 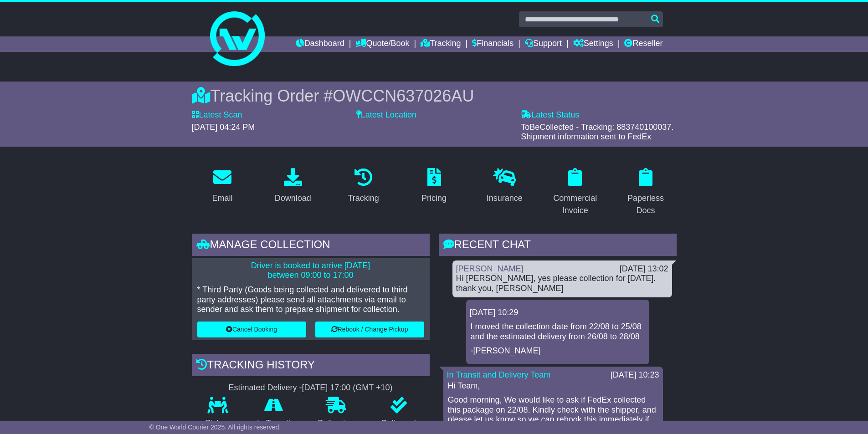 I want to click on a: Financials, so click(x=493, y=44).